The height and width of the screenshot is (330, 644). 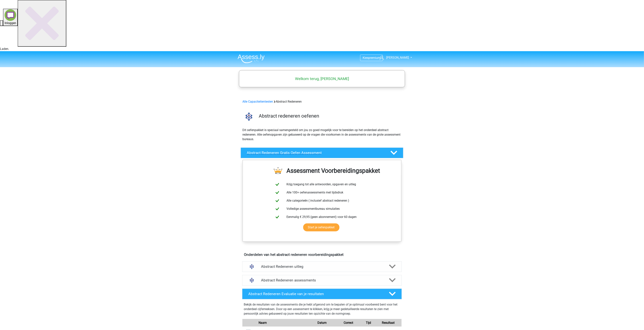 I want to click on a: uitleg Abstract Redeneren uitleg, so click(x=322, y=267).